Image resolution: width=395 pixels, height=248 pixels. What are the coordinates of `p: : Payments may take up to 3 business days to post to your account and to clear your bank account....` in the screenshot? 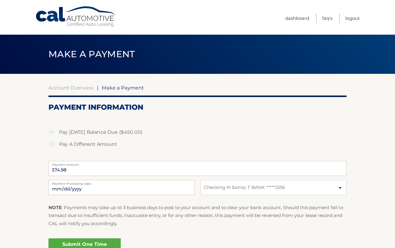 It's located at (198, 215).